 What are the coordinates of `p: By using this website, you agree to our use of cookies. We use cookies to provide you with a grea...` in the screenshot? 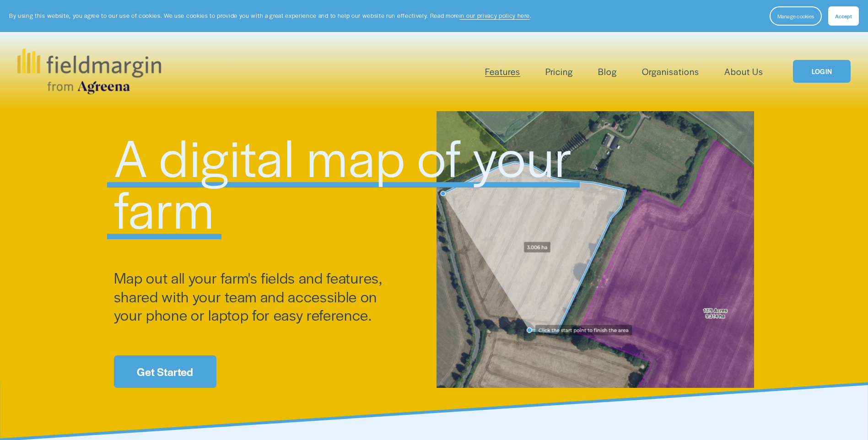 It's located at (270, 16).